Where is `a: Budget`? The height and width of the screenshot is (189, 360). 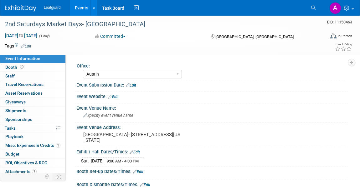 a: Budget is located at coordinates (33, 154).